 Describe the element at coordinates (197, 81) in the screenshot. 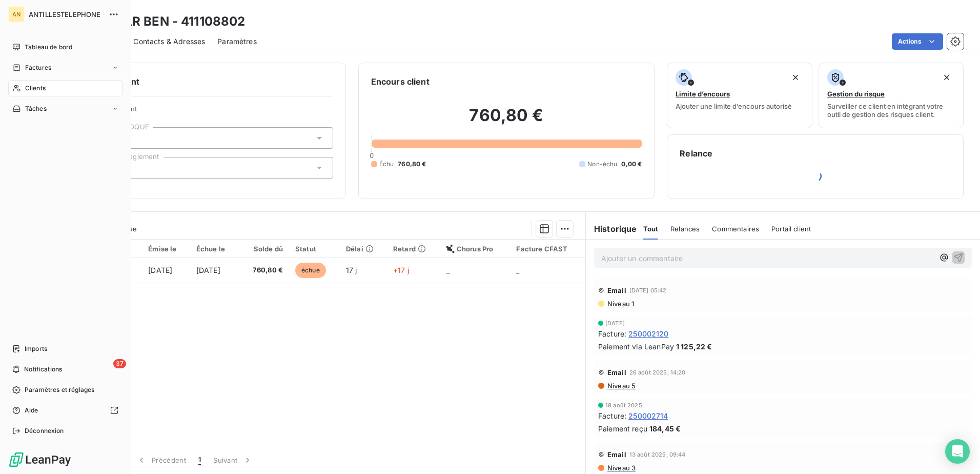

I see `h6: Informations client` at that location.